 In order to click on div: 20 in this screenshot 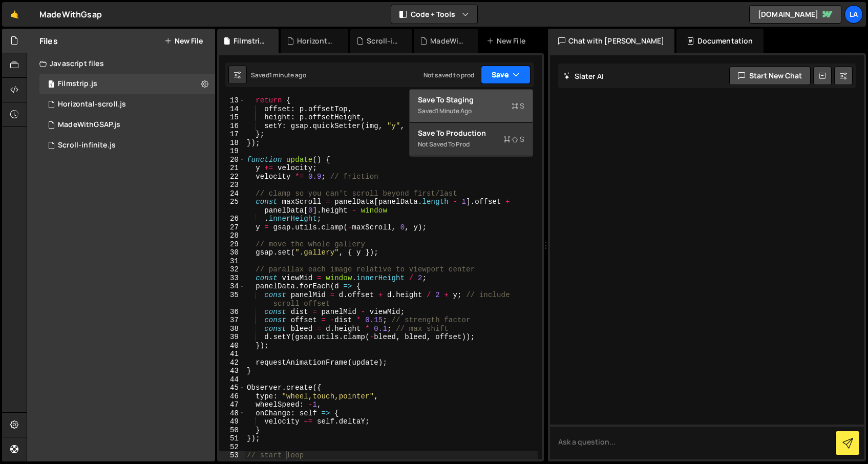, I will do `click(232, 160)`.